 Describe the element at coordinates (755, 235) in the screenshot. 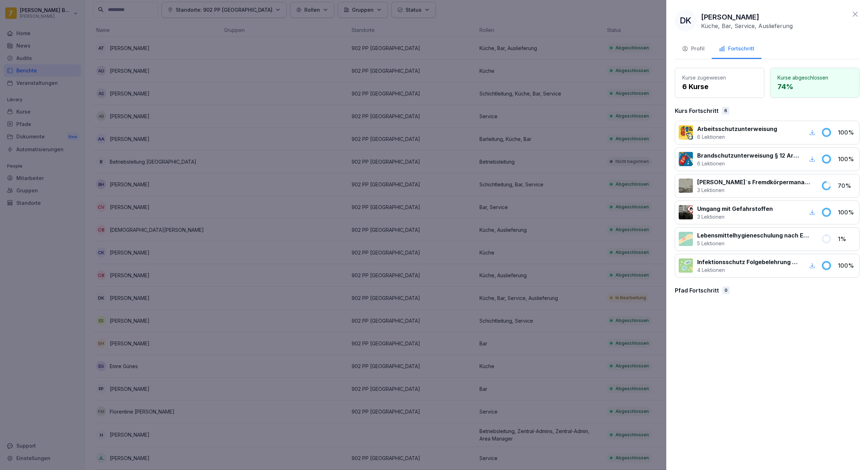

I see `p: Lebensmittelhygieneschulung nach EU-Verordnung (EG) Nr. 852 / 2004` at that location.